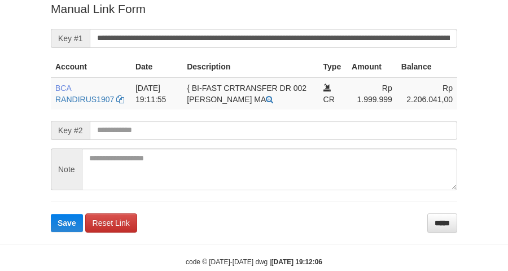 The height and width of the screenshot is (271, 508). Describe the element at coordinates (111, 223) in the screenshot. I see `a: Reset Link` at that location.